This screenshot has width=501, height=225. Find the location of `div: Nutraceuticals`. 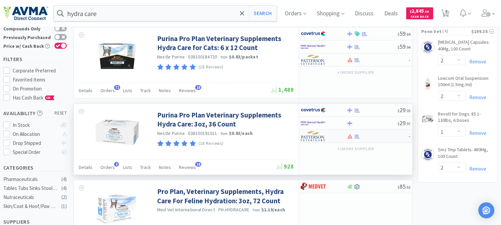

div: Nutraceuticals is located at coordinates (30, 197).